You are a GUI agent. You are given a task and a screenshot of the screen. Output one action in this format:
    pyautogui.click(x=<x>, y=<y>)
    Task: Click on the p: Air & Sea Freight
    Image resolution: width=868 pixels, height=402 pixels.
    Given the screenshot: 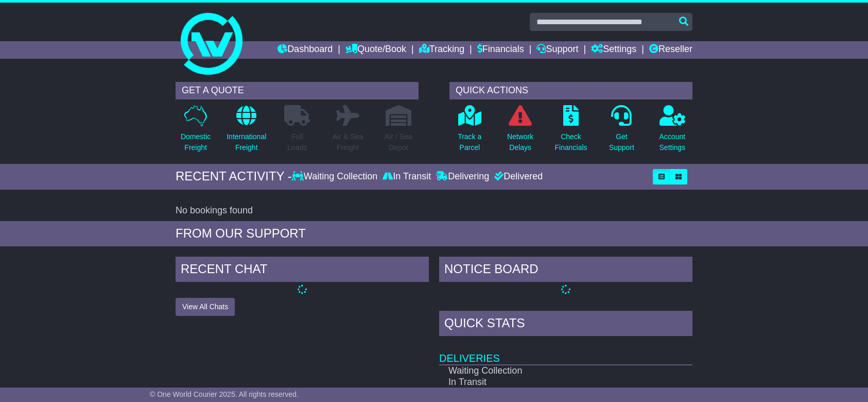 What is the action you would take?
    pyautogui.click(x=347, y=142)
    